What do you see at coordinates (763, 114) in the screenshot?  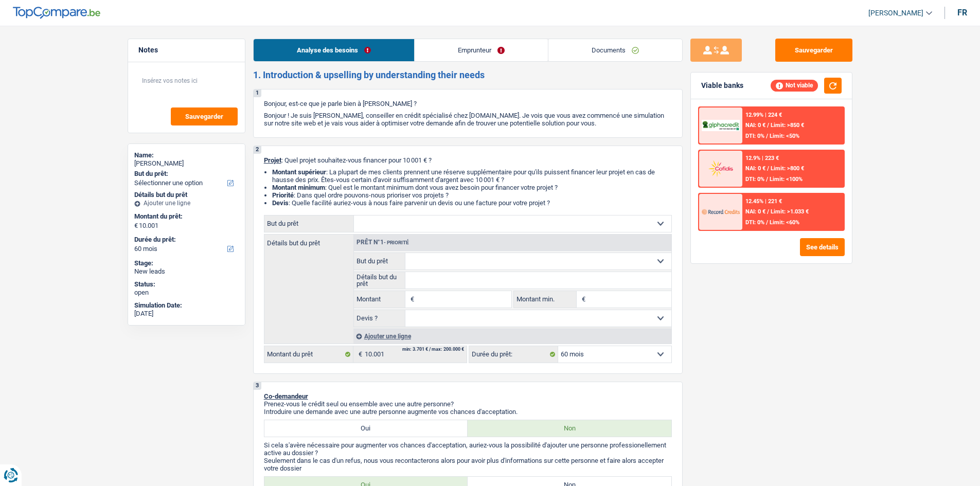 I see `div: 12.99% | 224 €` at bounding box center [763, 114].